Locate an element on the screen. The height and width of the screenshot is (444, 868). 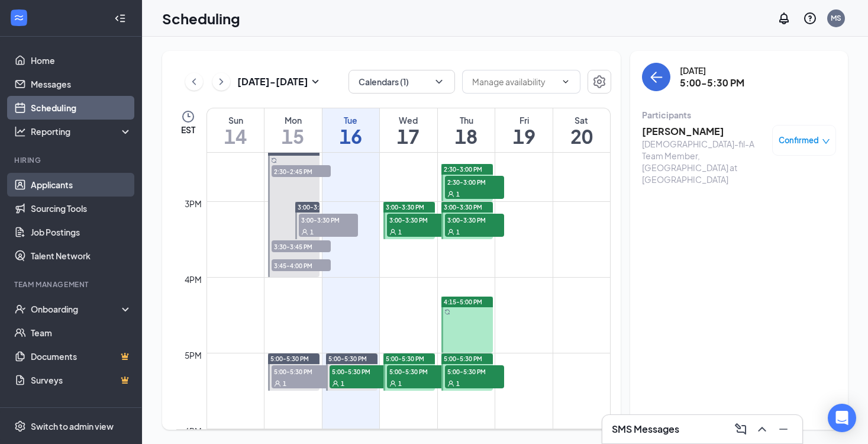
h1: 20 is located at coordinates (582, 136).